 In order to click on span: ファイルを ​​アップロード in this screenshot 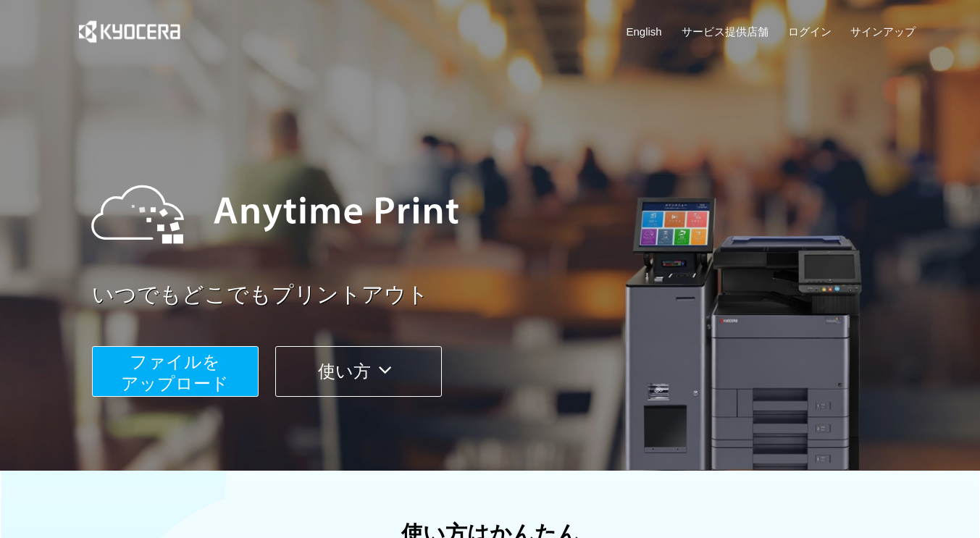, I will do `click(175, 372)`.